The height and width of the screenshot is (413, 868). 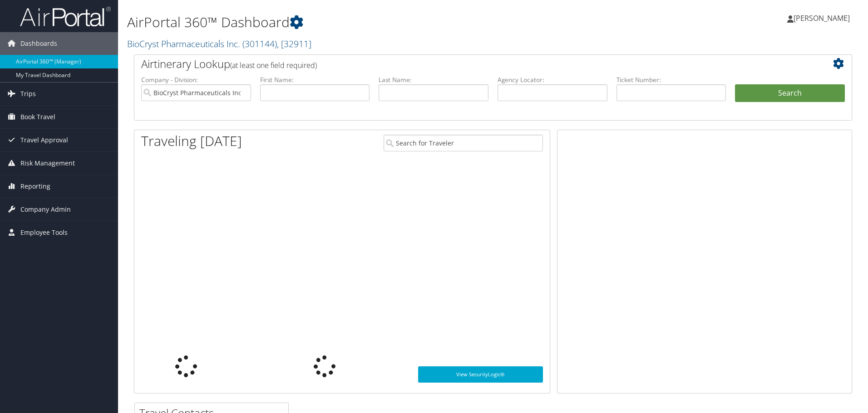 What do you see at coordinates (28, 94) in the screenshot?
I see `span: Trips` at bounding box center [28, 94].